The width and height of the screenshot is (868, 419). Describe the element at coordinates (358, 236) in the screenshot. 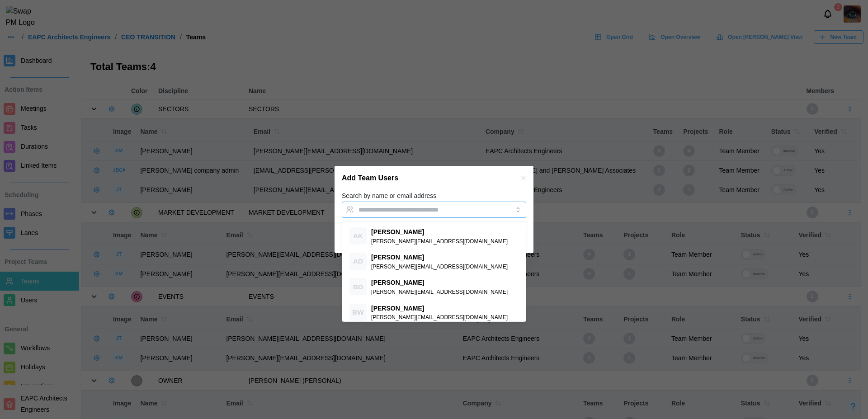

I see `div: AK` at that location.